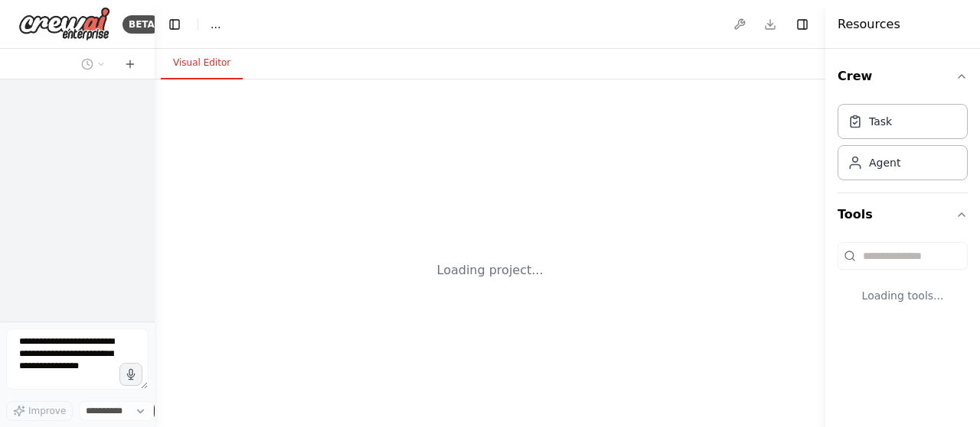  Describe the element at coordinates (131, 64) in the screenshot. I see `button: Start a new chat` at that location.